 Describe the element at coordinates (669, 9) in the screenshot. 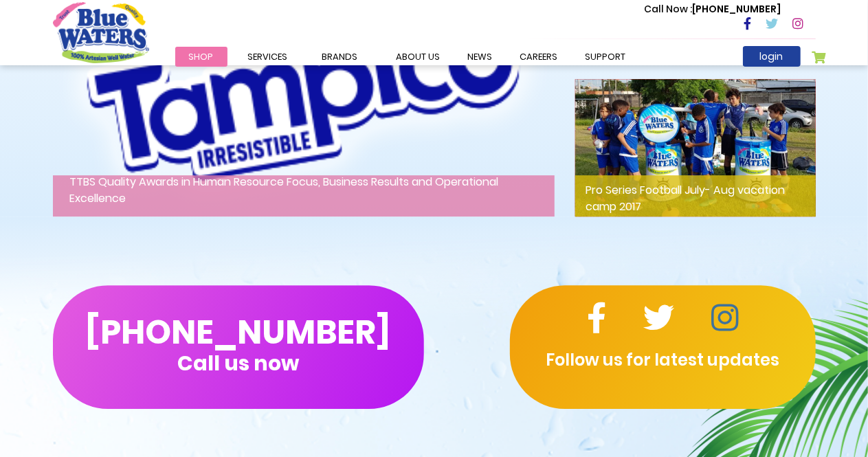

I see `span: Call Now :` at that location.